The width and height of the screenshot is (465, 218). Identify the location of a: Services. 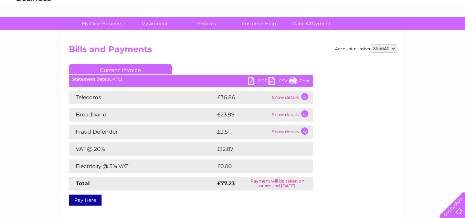
(207, 23).